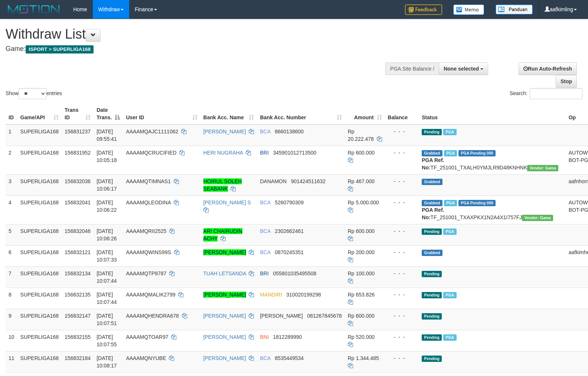  I want to click on span: Copy 8535449534 to clipboard, so click(289, 358).